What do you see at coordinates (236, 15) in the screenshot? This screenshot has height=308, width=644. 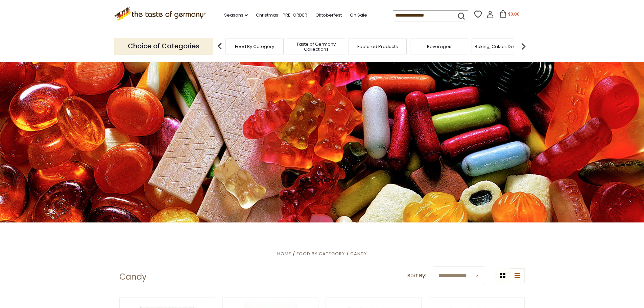 I see `a: Seasons` at bounding box center [236, 15].